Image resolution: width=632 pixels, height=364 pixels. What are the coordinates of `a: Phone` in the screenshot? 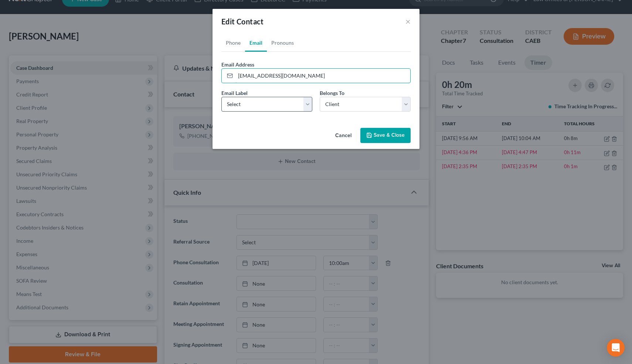 It's located at (234, 43).